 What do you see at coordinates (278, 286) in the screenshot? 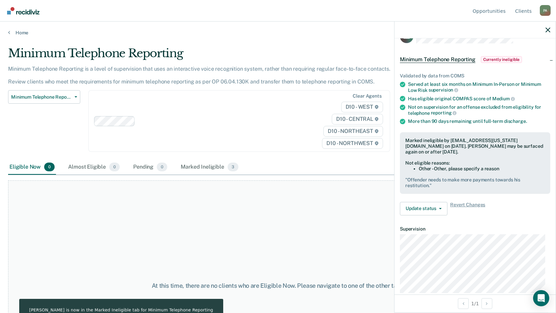
I see `div: At this time, there are no clients who are Eligible Now. Please navigate to one of the other tabs.` at bounding box center [278, 286].